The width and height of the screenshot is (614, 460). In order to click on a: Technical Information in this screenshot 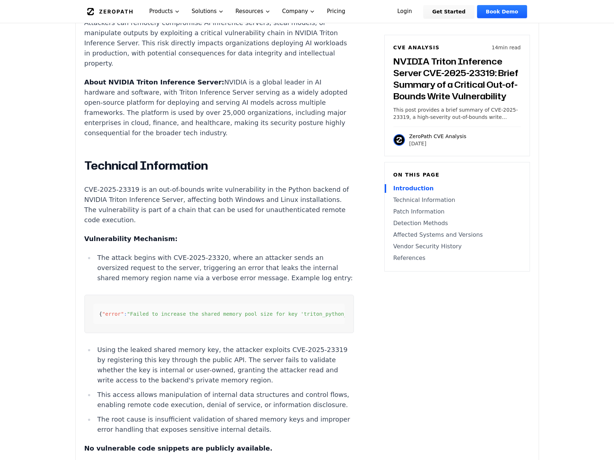, I will do `click(457, 200)`.